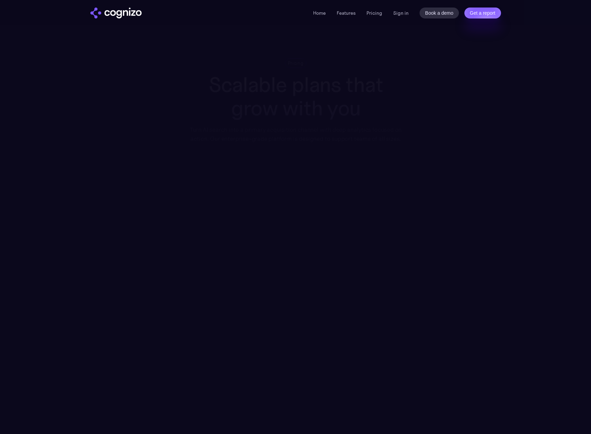 The image size is (591, 434). What do you see at coordinates (439, 13) in the screenshot?
I see `a: Book a demo` at bounding box center [439, 13].